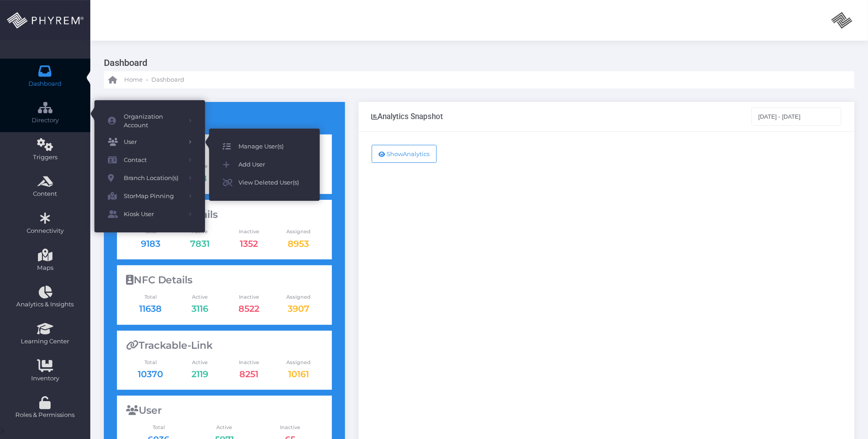  What do you see at coordinates (45, 379) in the screenshot?
I see `span: Inventory` at bounding box center [45, 379].